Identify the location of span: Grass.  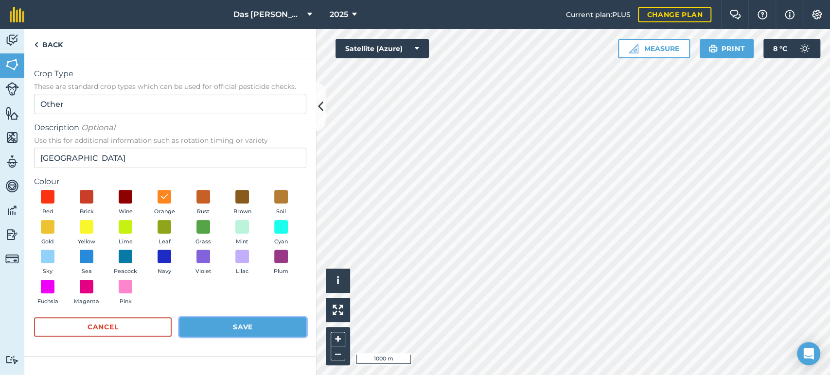
(203, 242).